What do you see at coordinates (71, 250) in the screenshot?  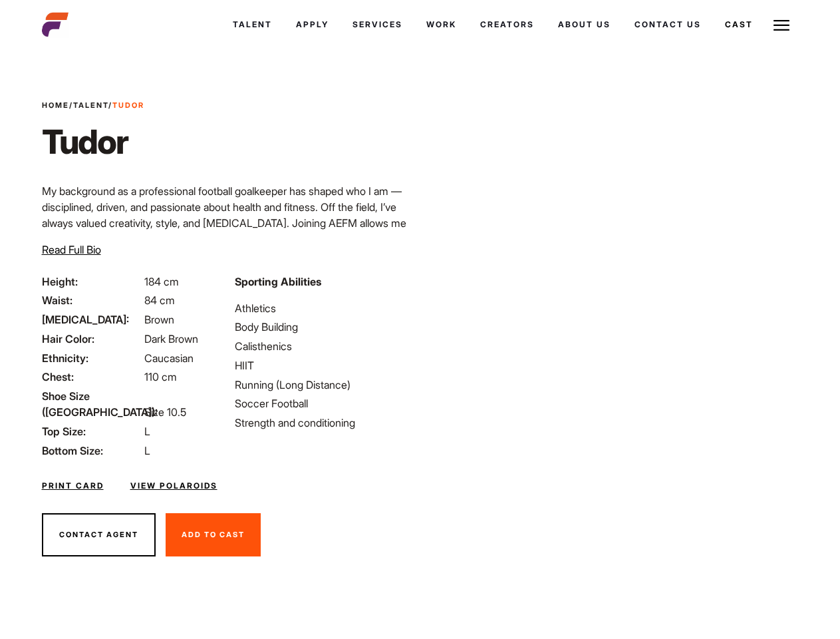 I see `span: Read Full Bio` at bounding box center [71, 250].